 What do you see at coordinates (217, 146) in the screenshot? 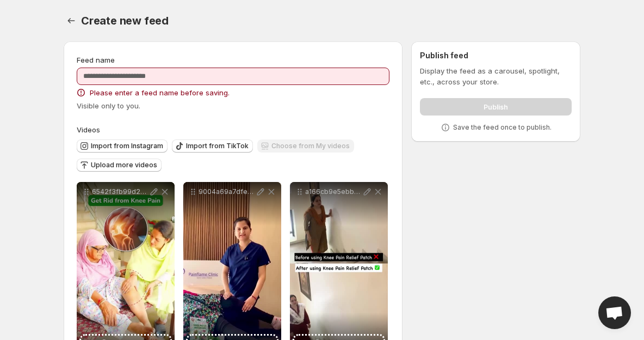
I see `span: Import from TikTok` at bounding box center [217, 146].